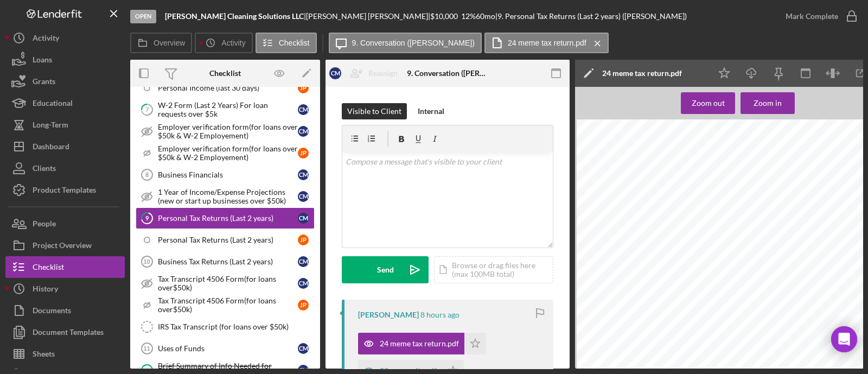 This screenshot has height=374, width=868. I want to click on span: CAMI D, so click(605, 292).